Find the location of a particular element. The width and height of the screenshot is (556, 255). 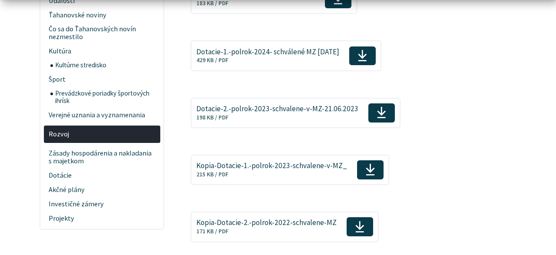

a: Kopia-Dotacie-2.-polrok-2022-schvalene-MZ171 KB / PDF is located at coordinates (284, 227).